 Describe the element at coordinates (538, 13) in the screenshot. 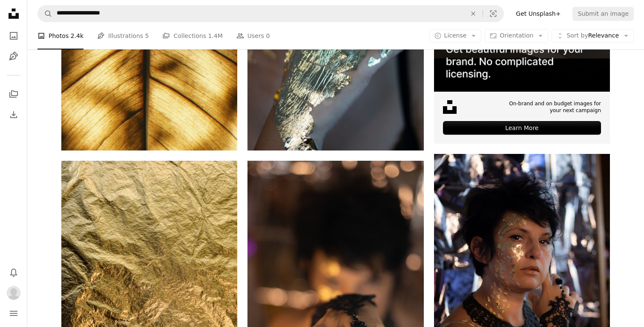

I see `a: Get Unsplash+` at that location.